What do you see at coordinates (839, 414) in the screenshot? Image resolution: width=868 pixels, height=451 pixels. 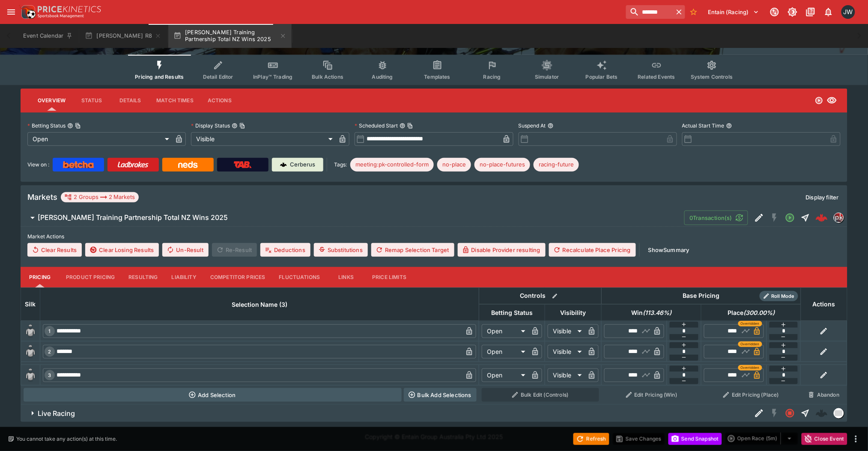 I see `div: liveracing` at bounding box center [839, 414].